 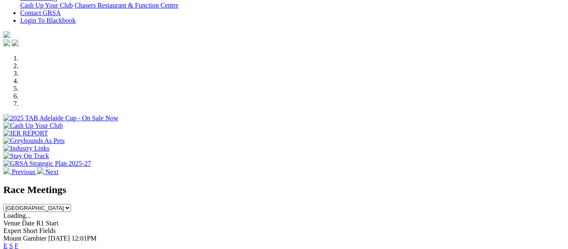 I want to click on div: Bar & Dining, so click(x=292, y=5).